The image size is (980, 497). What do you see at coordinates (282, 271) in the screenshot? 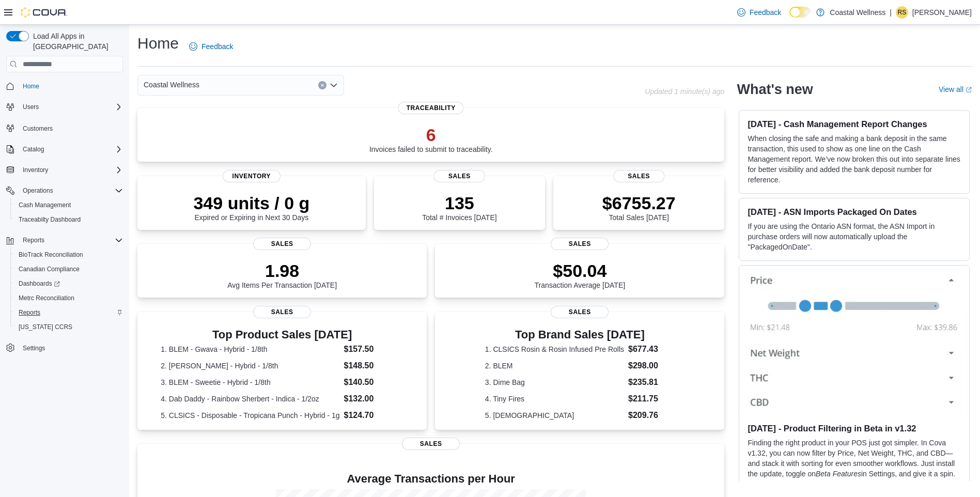
I see `p: 1.98` at bounding box center [282, 271].